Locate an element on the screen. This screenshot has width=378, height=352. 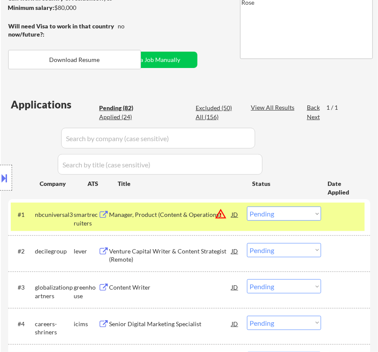
strong: Will need Visa to work in that country now/future?: is located at coordinates (62, 30).